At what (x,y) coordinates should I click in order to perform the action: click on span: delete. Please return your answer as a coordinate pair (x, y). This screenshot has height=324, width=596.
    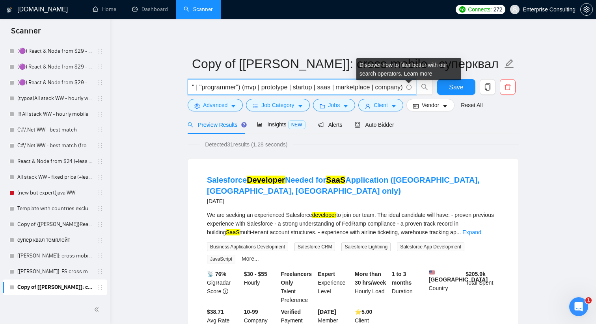
    Looking at the image, I should click on (507, 87).